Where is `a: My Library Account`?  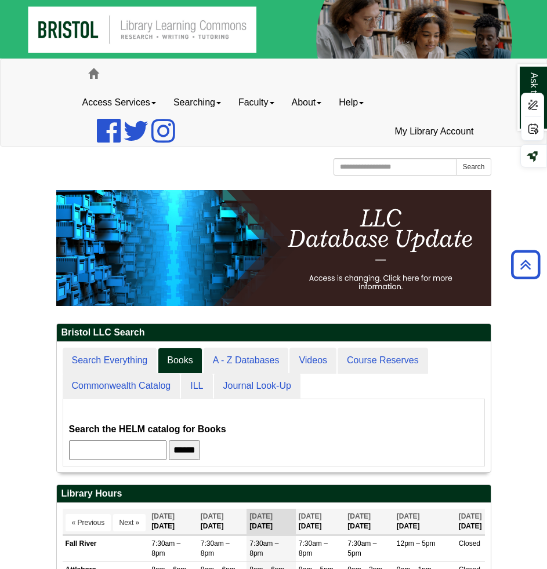 a: My Library Account is located at coordinates (434, 132).